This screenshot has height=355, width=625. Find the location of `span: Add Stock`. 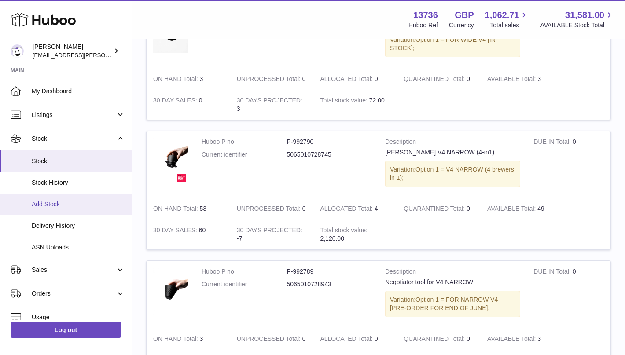

span: Add Stock is located at coordinates (78, 204).